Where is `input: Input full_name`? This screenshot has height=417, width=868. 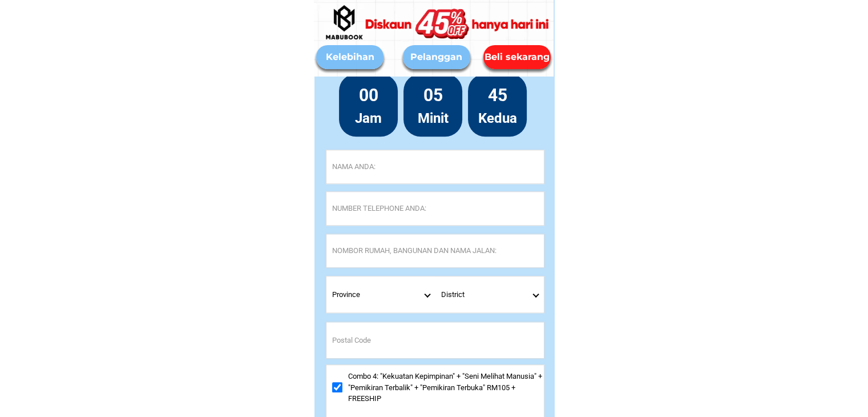 input: Input full_name is located at coordinates (435, 167).